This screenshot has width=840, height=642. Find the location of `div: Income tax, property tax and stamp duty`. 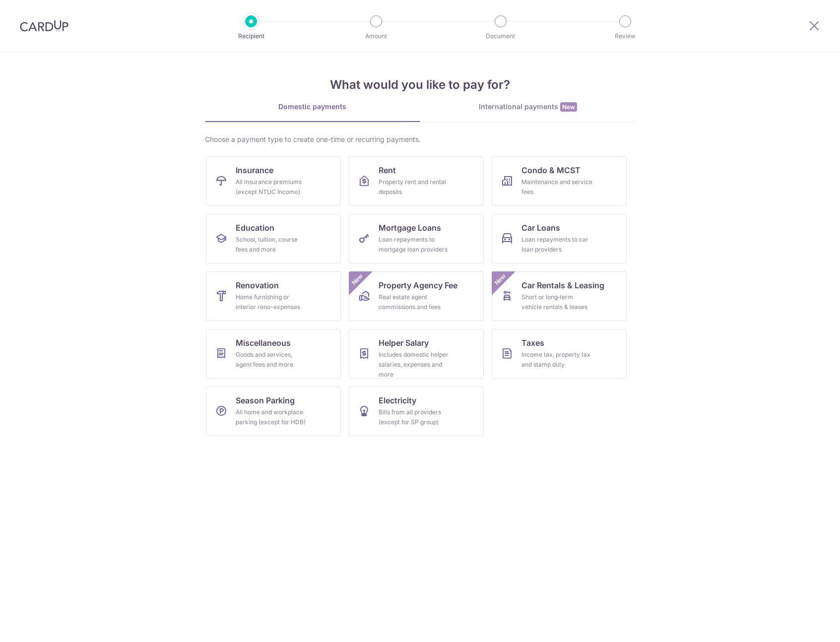

div: Income tax, property tax and stamp duty is located at coordinates (558, 360).